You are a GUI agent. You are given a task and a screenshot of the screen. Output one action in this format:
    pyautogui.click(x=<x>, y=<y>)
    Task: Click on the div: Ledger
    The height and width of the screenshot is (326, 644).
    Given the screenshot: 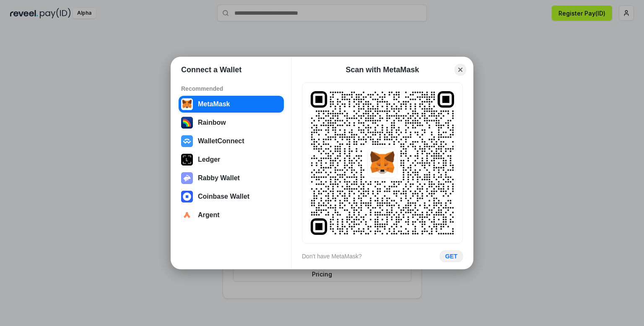 What is the action you would take?
    pyautogui.click(x=209, y=160)
    